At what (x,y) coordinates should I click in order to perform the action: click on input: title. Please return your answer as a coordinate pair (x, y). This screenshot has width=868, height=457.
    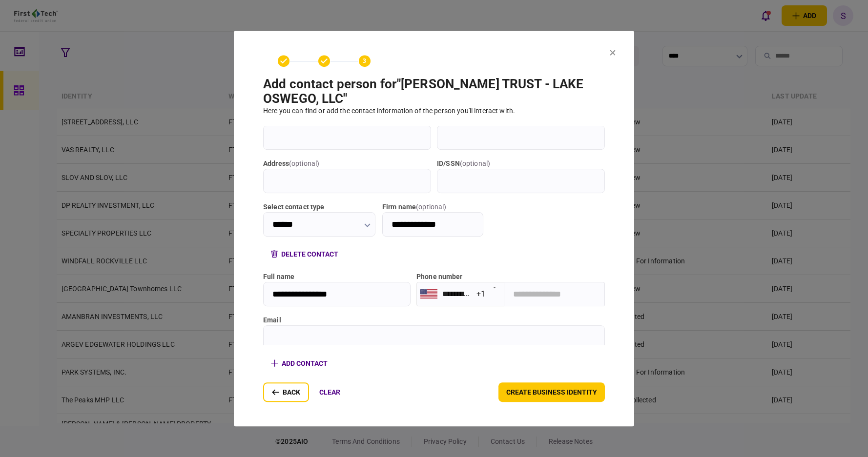
    Looking at the image, I should click on (521, 137).